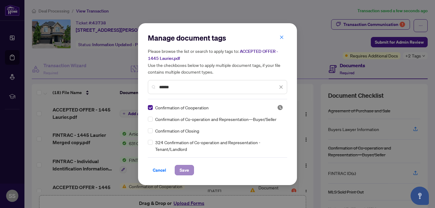 The height and width of the screenshot is (208, 435). Describe the element at coordinates (280, 107) in the screenshot. I see `span: Pending Review` at that location.